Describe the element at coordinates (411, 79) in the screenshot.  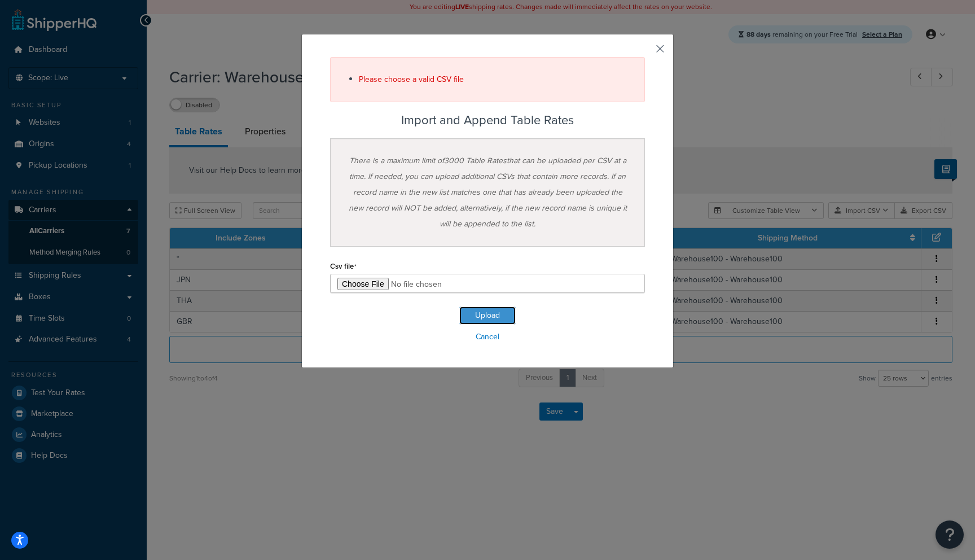
I see `span: Please choose a valid CSV file` at that location.